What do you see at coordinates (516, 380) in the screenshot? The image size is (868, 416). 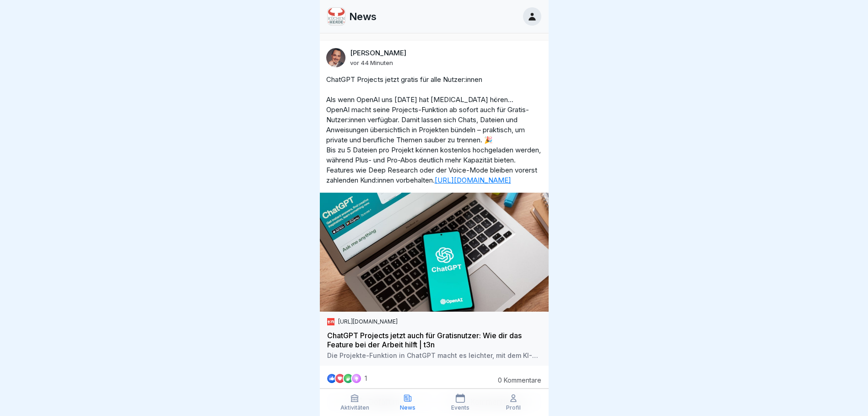 I see `p: 0 Kommentare` at bounding box center [516, 380].